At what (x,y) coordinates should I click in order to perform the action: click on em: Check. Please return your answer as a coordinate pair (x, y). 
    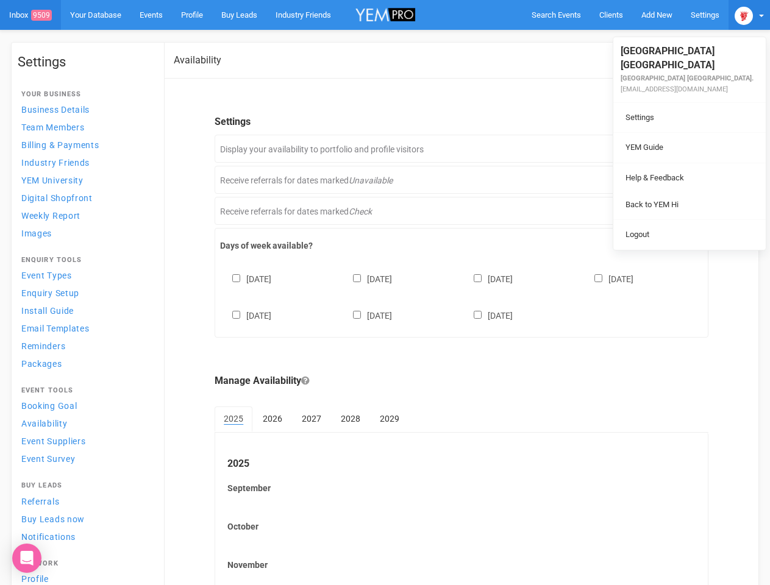
    Looking at the image, I should click on (360, 212).